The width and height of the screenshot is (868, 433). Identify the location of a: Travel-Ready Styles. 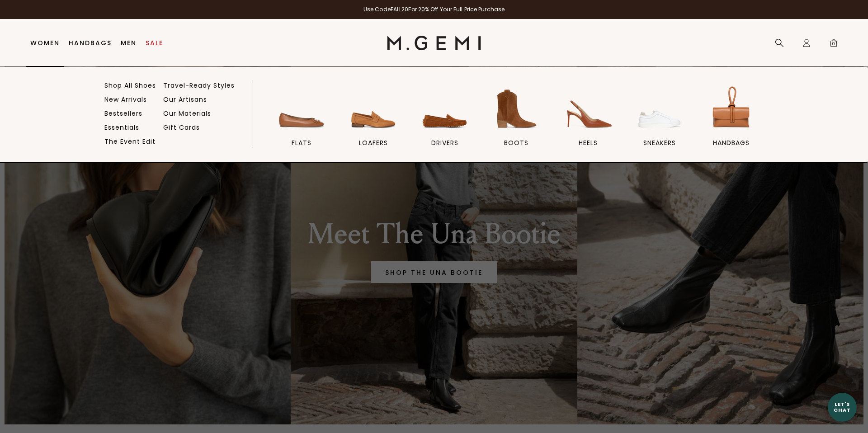
(199, 86).